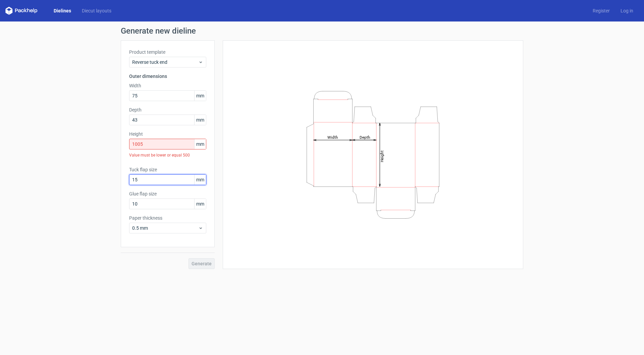  What do you see at coordinates (62, 11) in the screenshot?
I see `a: Dielines` at bounding box center [62, 11].